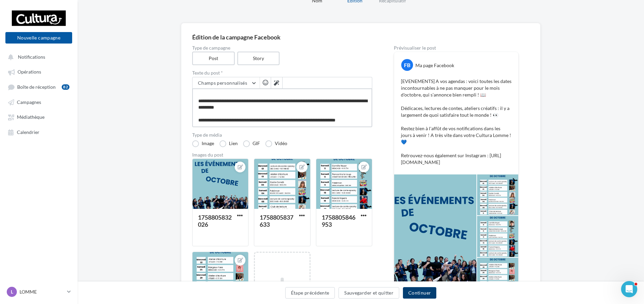 This screenshot has width=644, height=304. Describe the element at coordinates (39, 38) in the screenshot. I see `button: Nouvelle campagne` at that location.